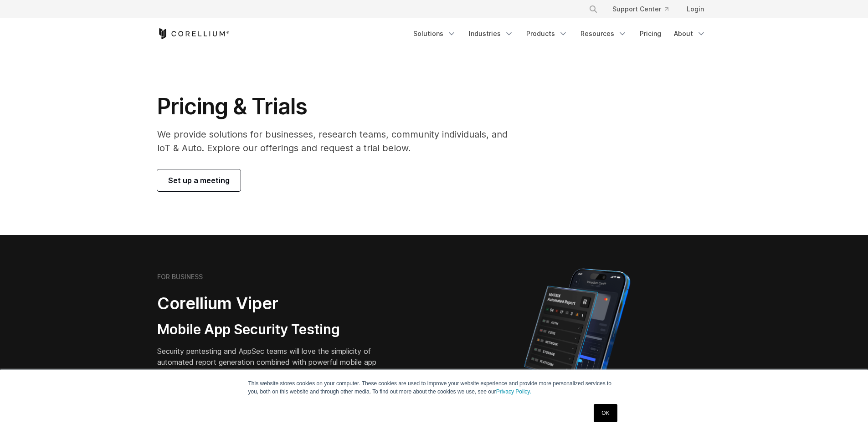 This screenshot has width=868, height=434. Describe the element at coordinates (491, 34) in the screenshot. I see `a: Industries` at that location.